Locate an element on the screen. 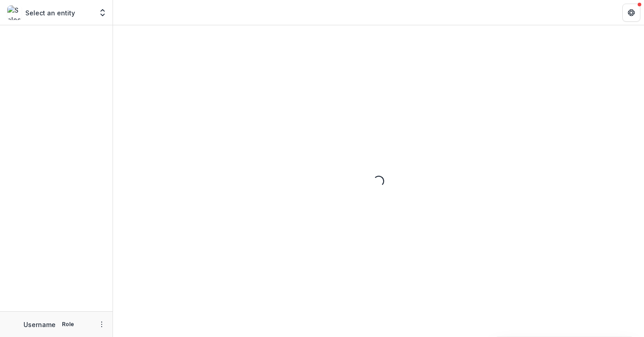  p: Select an entity is located at coordinates (50, 12).